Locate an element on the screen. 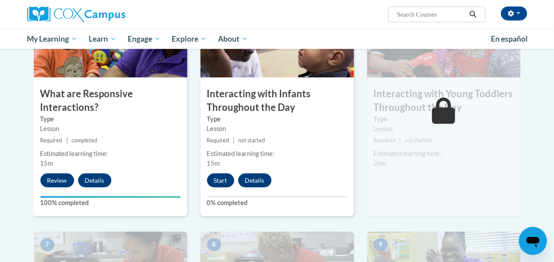  button: Start is located at coordinates (221, 181).